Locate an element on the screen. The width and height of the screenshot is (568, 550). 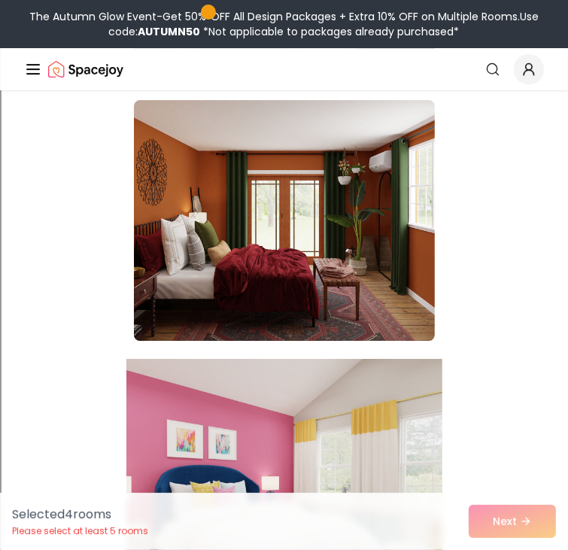
span: *Not applicable to packages already purchased* is located at coordinates (330, 32).